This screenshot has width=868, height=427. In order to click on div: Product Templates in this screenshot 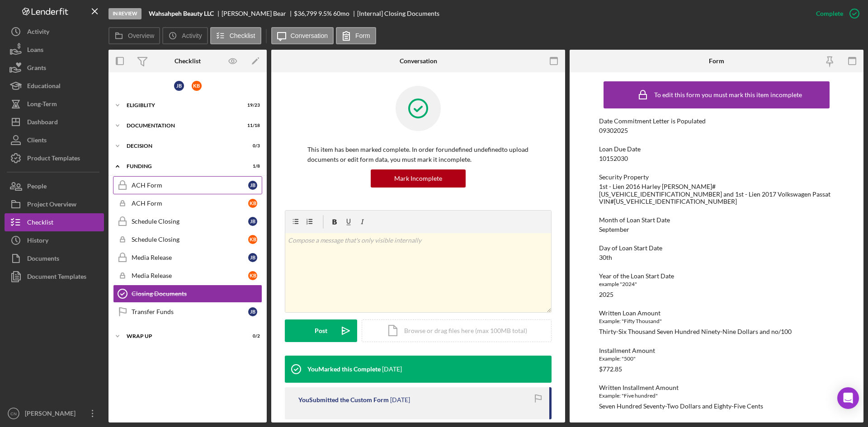, I will do `click(53, 159)`.